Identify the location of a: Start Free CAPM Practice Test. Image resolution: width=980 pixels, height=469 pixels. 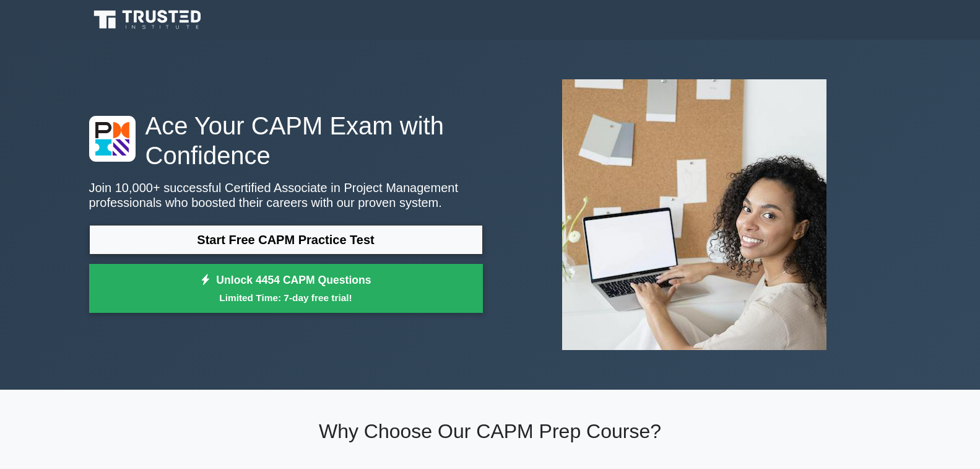
(286, 239).